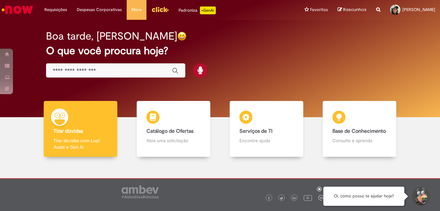 The image size is (440, 211). What do you see at coordinates (319, 10) in the screenshot?
I see `span: Favoritos` at bounding box center [319, 10].